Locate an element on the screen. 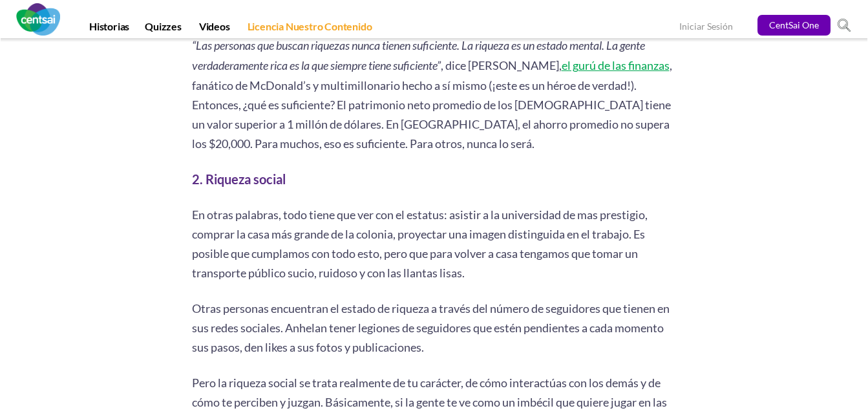 This screenshot has width=868, height=415. a: Iniciar Sesión is located at coordinates (705, 27).